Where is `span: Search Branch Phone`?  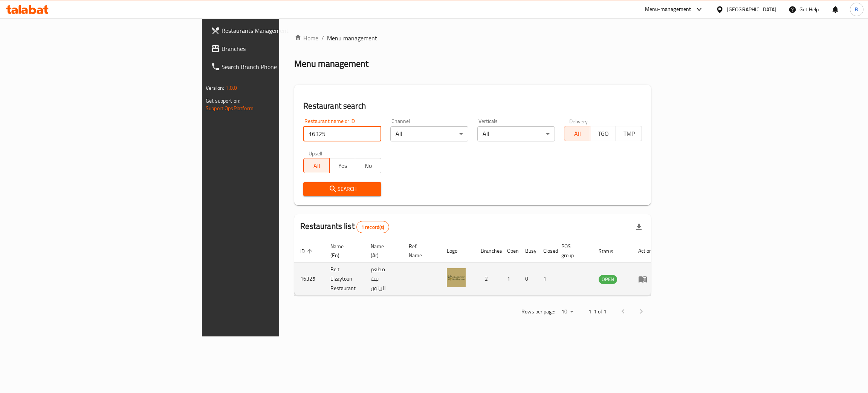 span: Search Branch Phone is located at coordinates (281, 66).